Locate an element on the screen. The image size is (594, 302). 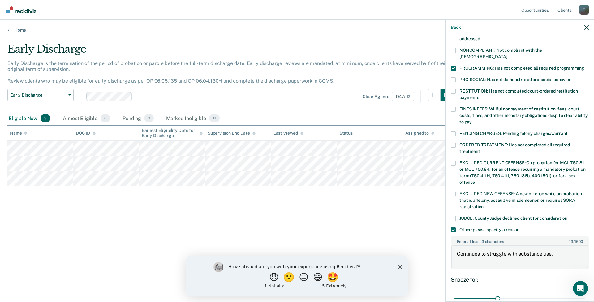
span: JUDGE: County Judge declined client for consideration is located at coordinates (513, 218).